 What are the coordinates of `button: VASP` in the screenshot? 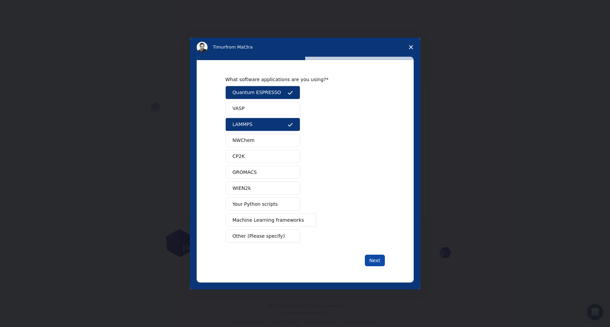 It's located at (263, 108).